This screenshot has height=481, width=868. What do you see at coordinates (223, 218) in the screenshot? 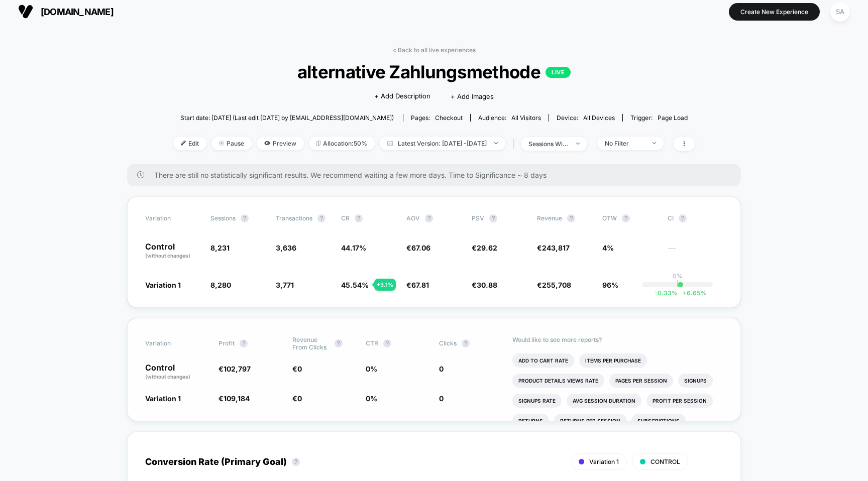
I see `span: Sessions` at bounding box center [223, 218].